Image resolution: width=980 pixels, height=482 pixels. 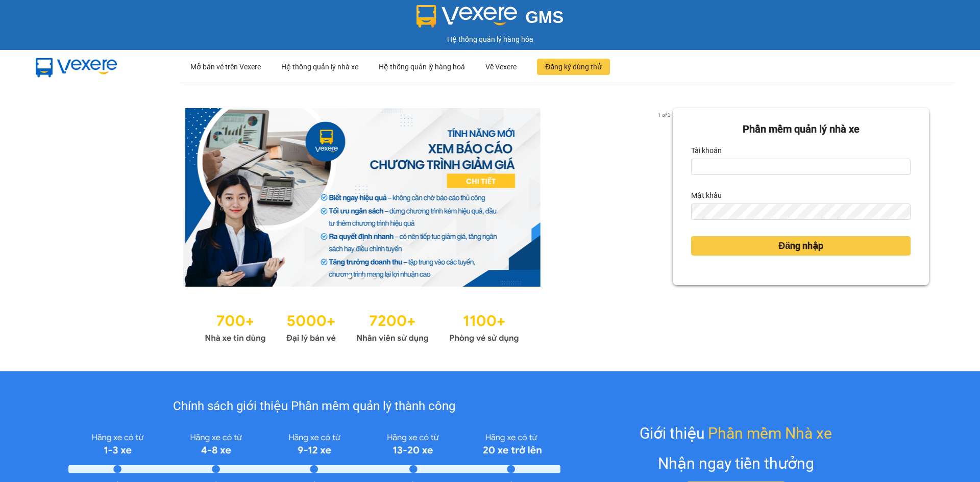 What do you see at coordinates (362, 327) in the screenshot?
I see `img: Statistics.png` at bounding box center [362, 327].